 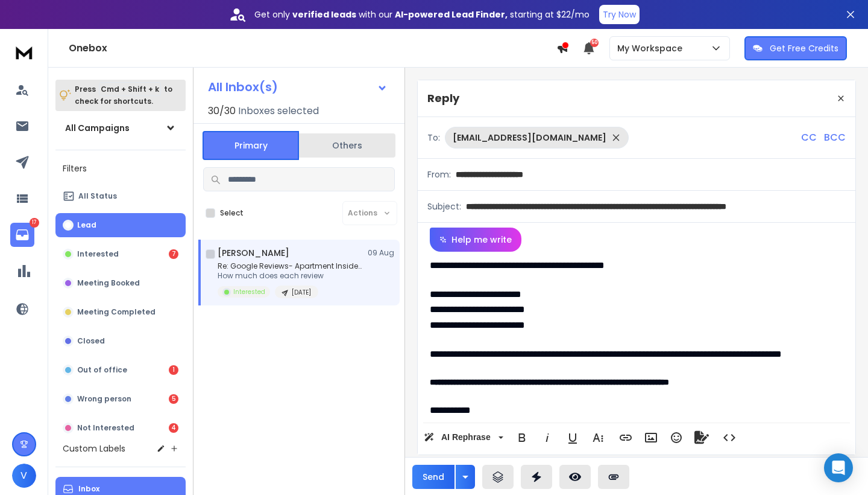 I want to click on p: Subject:, so click(x=444, y=206).